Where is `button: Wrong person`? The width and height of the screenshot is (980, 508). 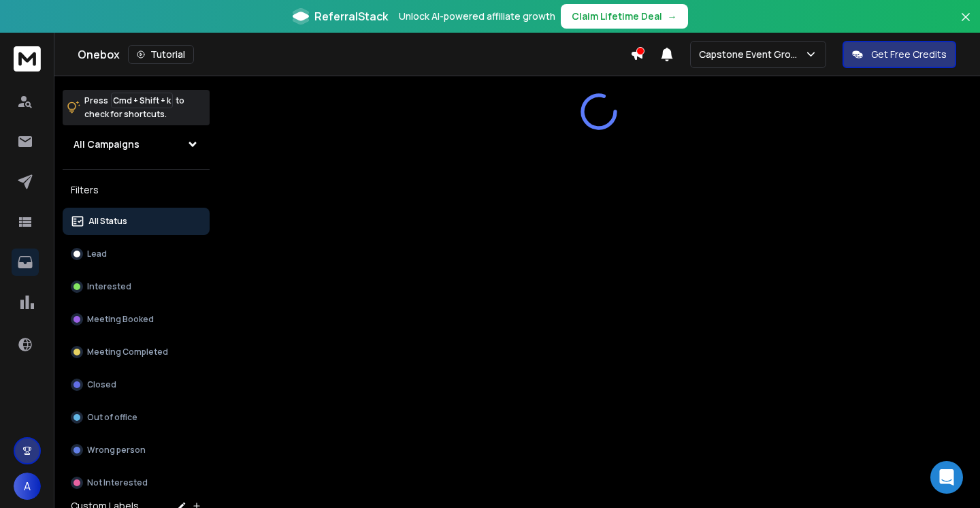 button: Wrong person is located at coordinates (136, 450).